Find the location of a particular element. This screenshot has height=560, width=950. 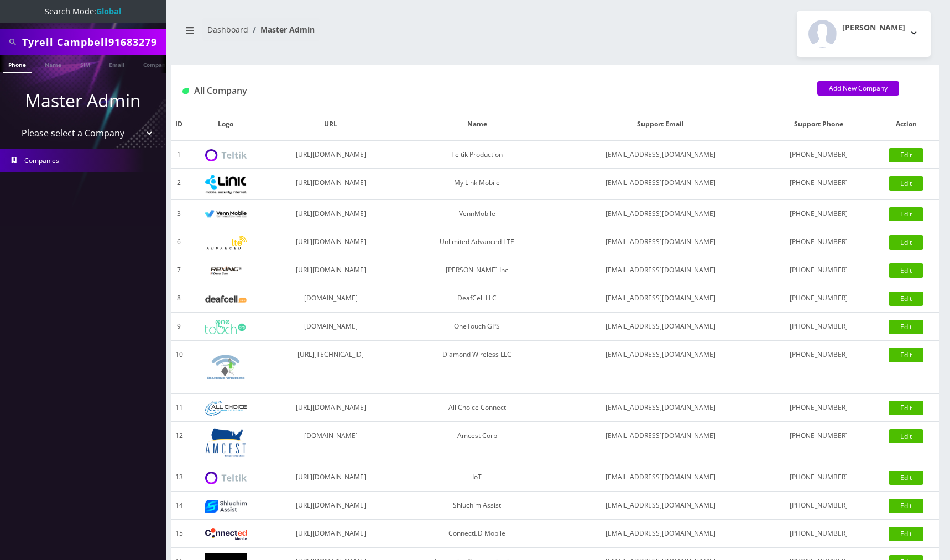

th: Support Phone is located at coordinates (819, 124).